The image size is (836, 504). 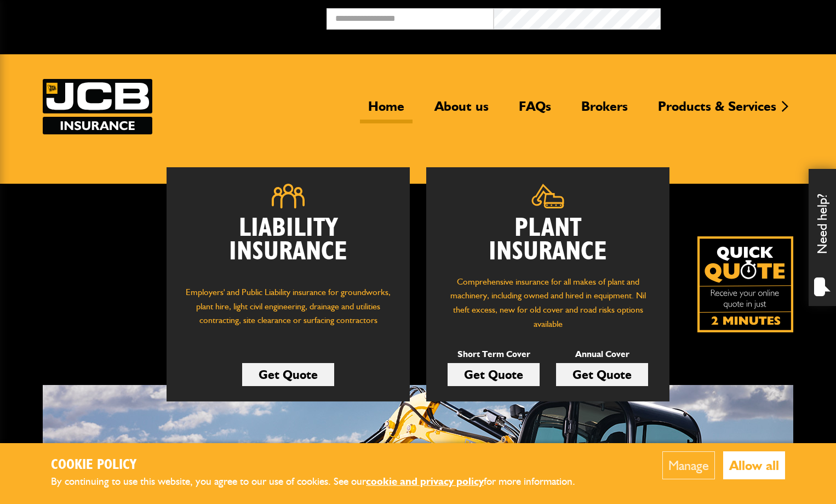 What do you see at coordinates (288, 245) in the screenshot?
I see `h2: Liability Insurance` at bounding box center [288, 245].